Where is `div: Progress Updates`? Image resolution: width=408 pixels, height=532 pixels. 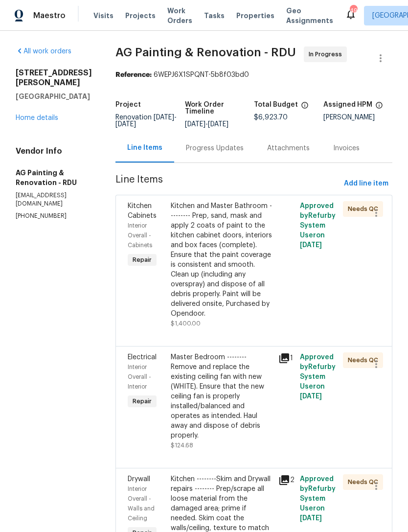 div: Progress Updates is located at coordinates (215, 148).